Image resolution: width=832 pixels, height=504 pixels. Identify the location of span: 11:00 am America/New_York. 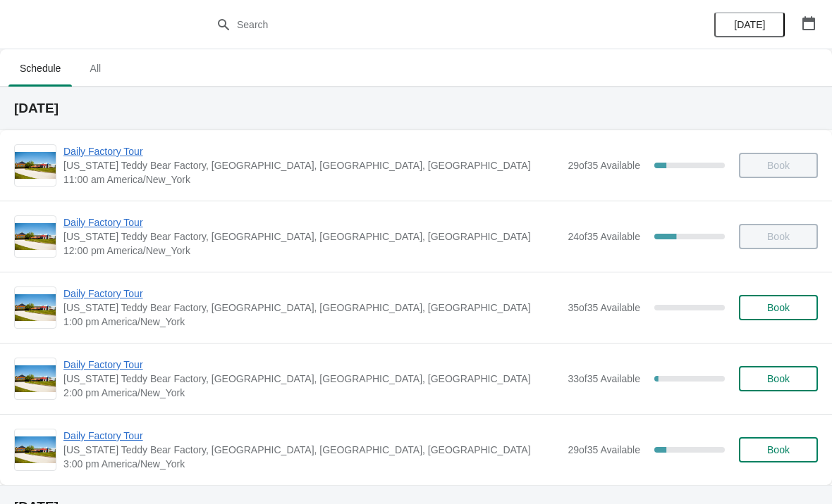
(312, 180).